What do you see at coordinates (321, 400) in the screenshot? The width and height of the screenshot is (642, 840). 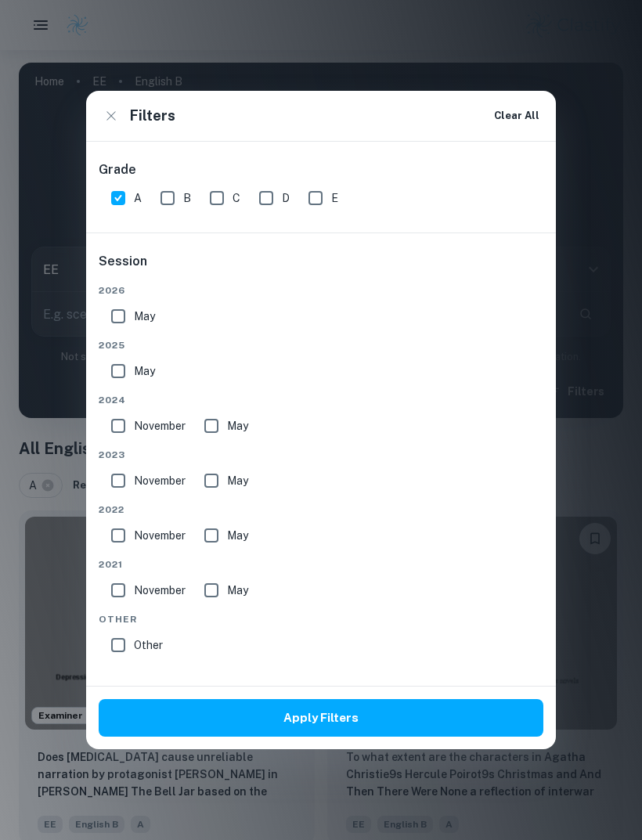 I see `span: 2024` at bounding box center [321, 400].